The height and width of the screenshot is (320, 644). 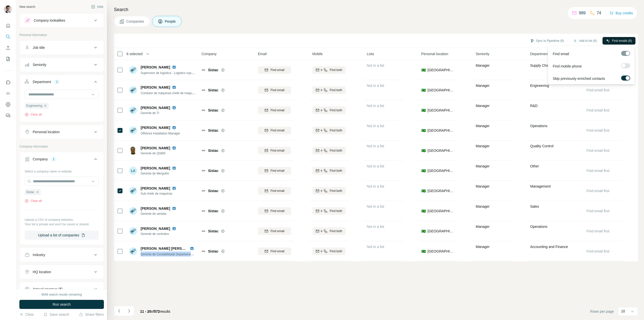 What do you see at coordinates (539, 126) in the screenshot?
I see `span: Operations` at bounding box center [539, 126].